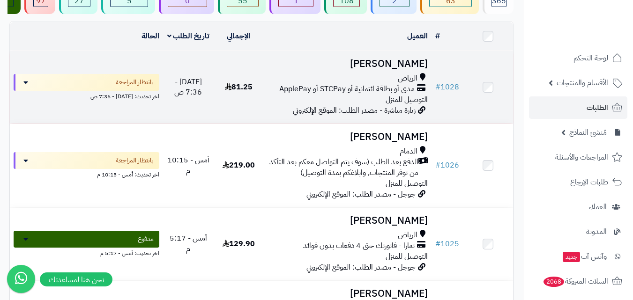 The width and height of the screenshot is (633, 300). What do you see at coordinates (238, 87) in the screenshot?
I see `span: 81.25` at bounding box center [238, 87].